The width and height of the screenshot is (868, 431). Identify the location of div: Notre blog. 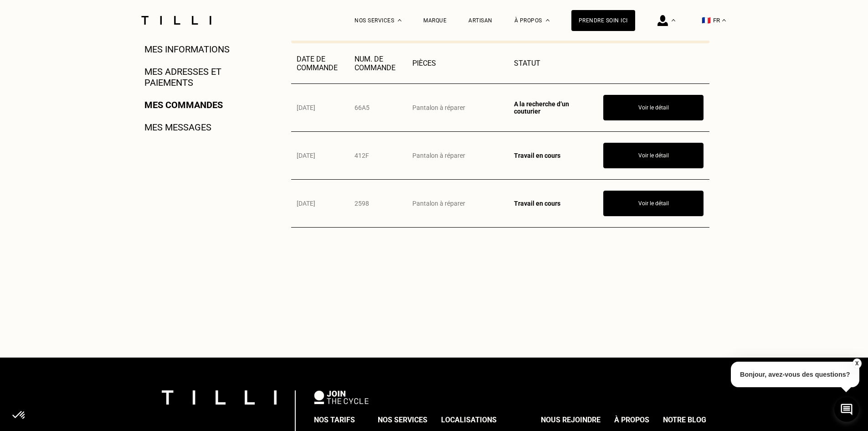
(684, 420).